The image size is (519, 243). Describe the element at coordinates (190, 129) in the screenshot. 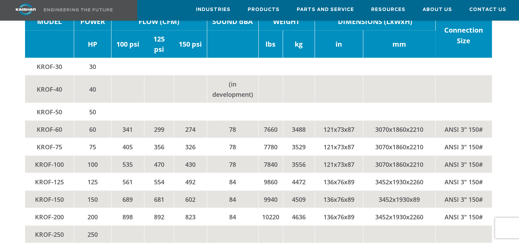

I see `td: 274` at that location.